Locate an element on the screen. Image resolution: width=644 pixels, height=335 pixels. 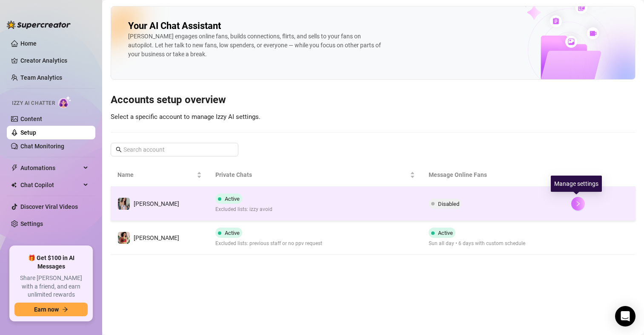
span: Select a specific account to manage Izzy AI settings. is located at coordinates (185, 117).